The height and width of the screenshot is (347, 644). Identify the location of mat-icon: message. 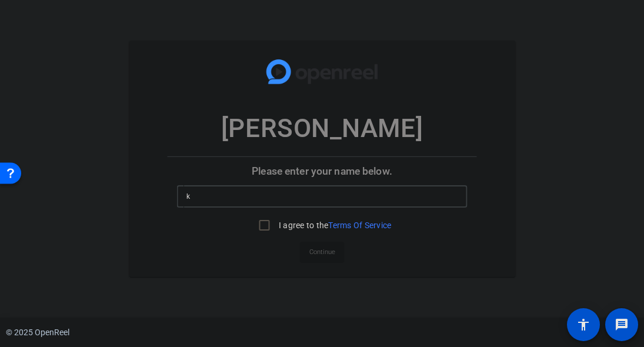
(622, 325).